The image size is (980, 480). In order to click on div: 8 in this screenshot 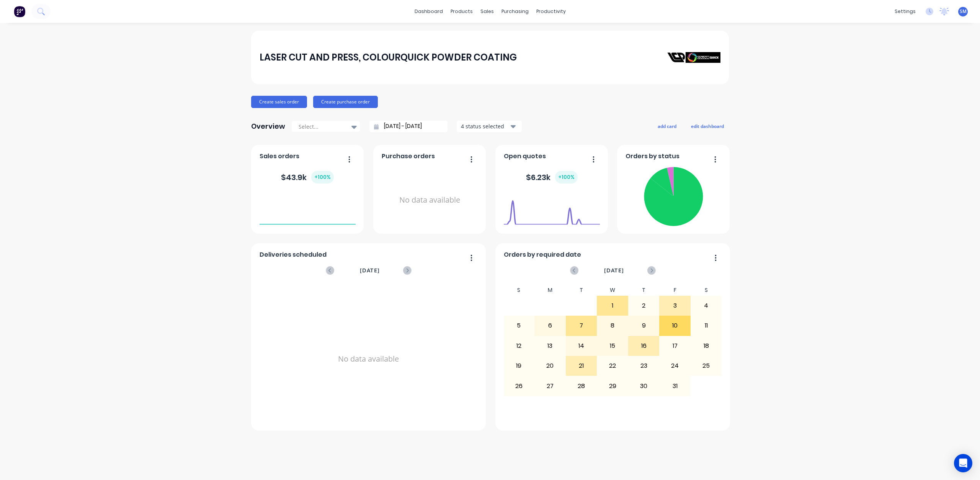, I will do `click(612, 325)`.